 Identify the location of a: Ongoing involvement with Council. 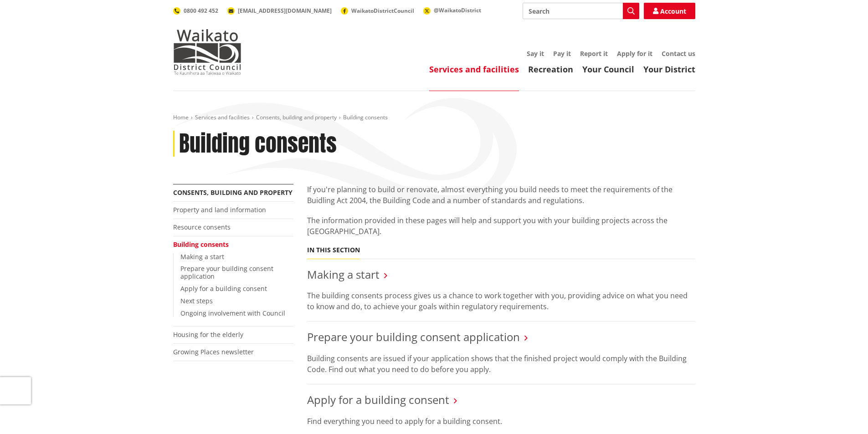
(233, 312).